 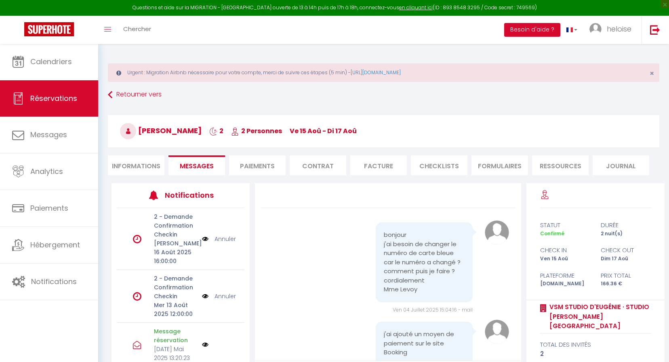 What do you see at coordinates (565, 250) in the screenshot?
I see `div: check in` at bounding box center [565, 250].